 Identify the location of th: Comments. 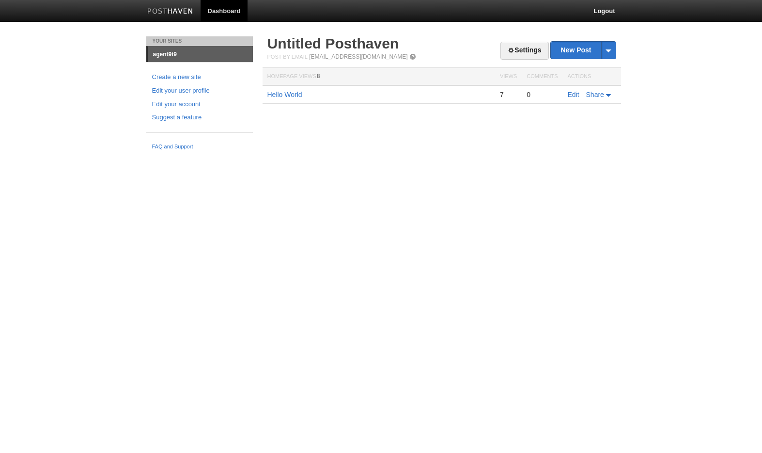
(542, 77).